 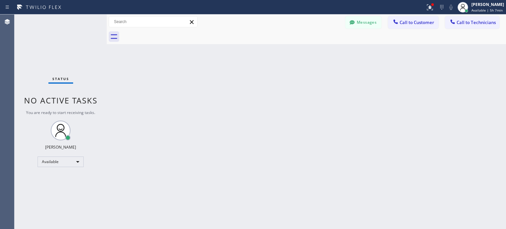 What do you see at coordinates (364, 22) in the screenshot?
I see `button: Messages` at bounding box center [364, 22].